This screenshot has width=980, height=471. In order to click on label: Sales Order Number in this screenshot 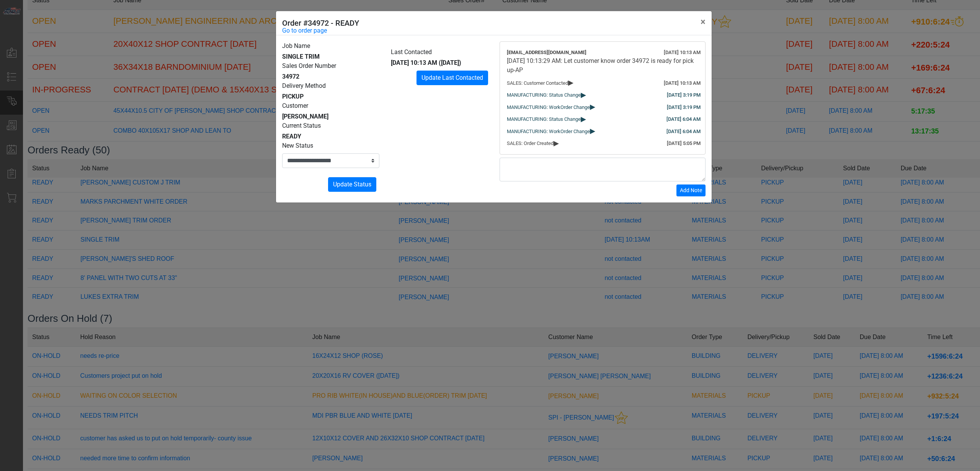, I will do `click(309, 66)`.